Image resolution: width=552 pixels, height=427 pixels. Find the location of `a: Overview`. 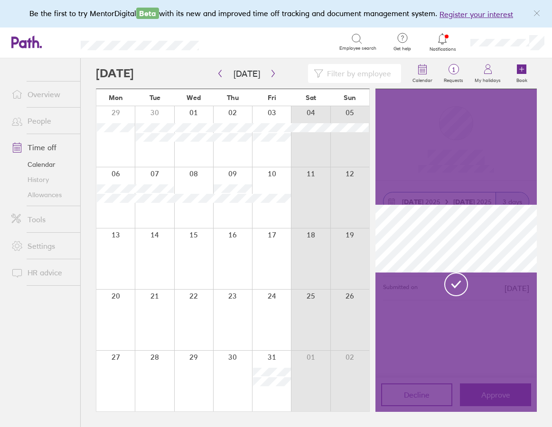

a: Overview is located at coordinates (42, 94).